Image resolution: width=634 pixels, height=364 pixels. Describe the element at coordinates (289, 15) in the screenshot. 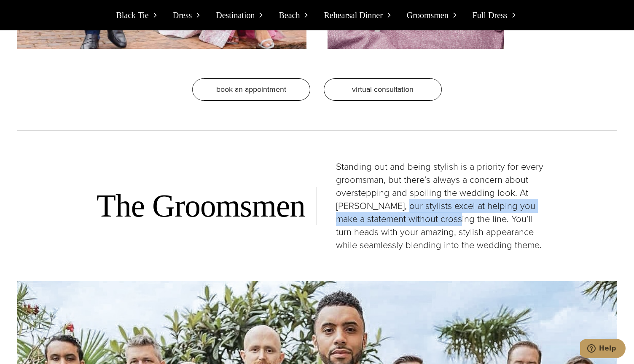

I see `span: Beach` at that location.